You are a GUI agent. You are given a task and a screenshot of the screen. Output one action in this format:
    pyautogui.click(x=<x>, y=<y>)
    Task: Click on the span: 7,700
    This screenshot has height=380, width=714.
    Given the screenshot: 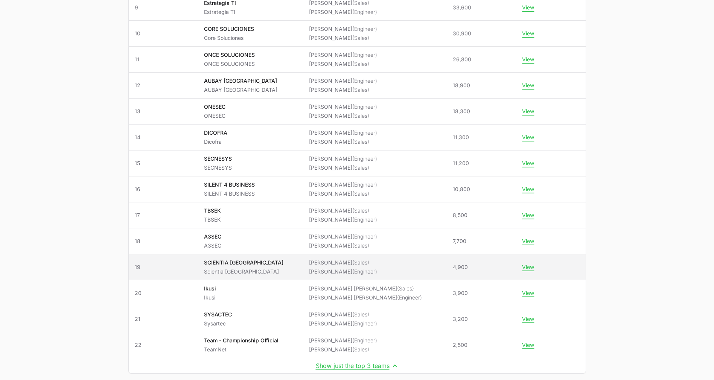 What is the action you would take?
    pyautogui.click(x=460, y=241)
    